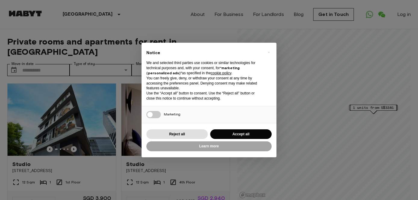  I want to click on p: We and selected third parties use cookies or similar technologies for technical purposes and, wit..., so click(204, 68).